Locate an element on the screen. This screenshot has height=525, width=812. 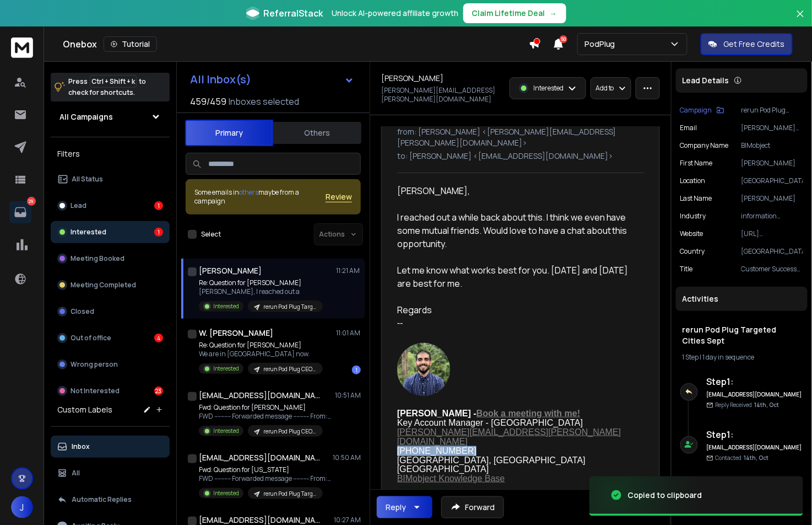
div: Copied to clipboard is located at coordinates (665, 495).